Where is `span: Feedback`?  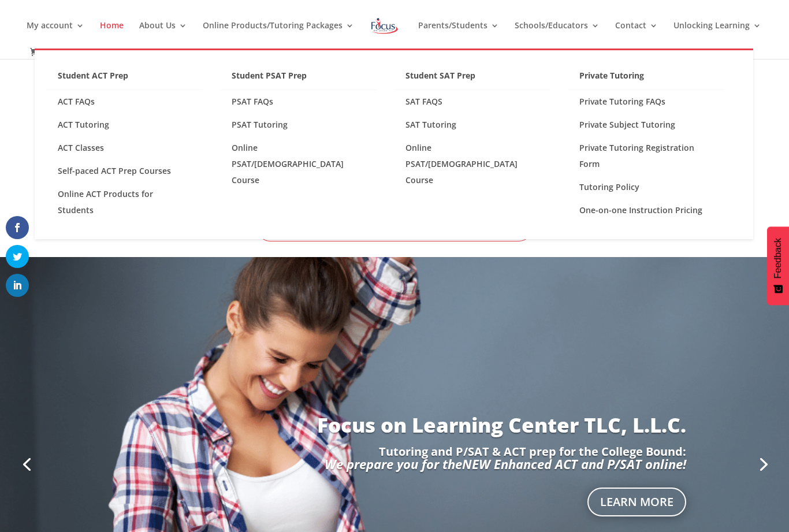
span: Feedback is located at coordinates (778, 258).